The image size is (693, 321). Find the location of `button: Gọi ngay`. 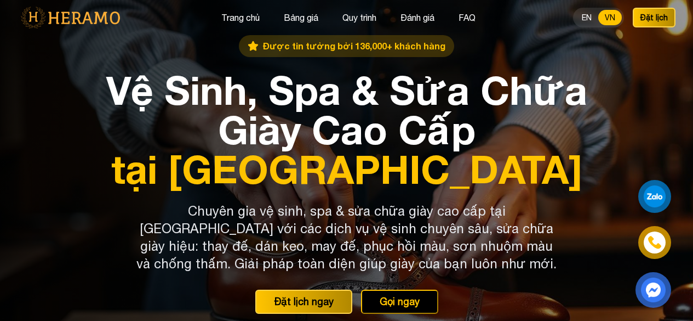

button: Gọi ngay is located at coordinates (399, 301).